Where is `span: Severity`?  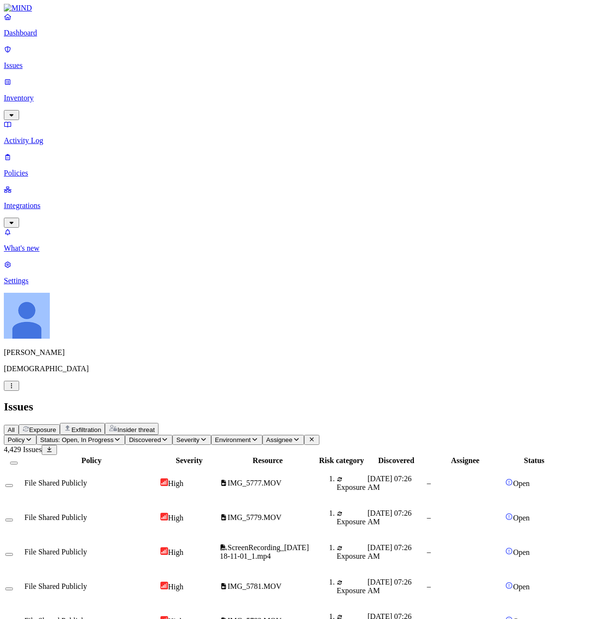
span: Severity is located at coordinates (188, 440).